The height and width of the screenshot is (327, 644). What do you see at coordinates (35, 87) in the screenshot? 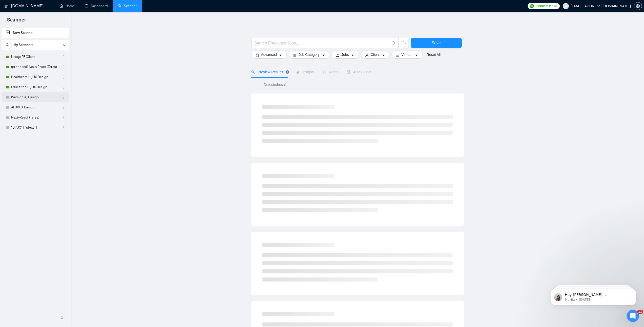
I see `a: Education UI/UX Design` at bounding box center [35, 87].